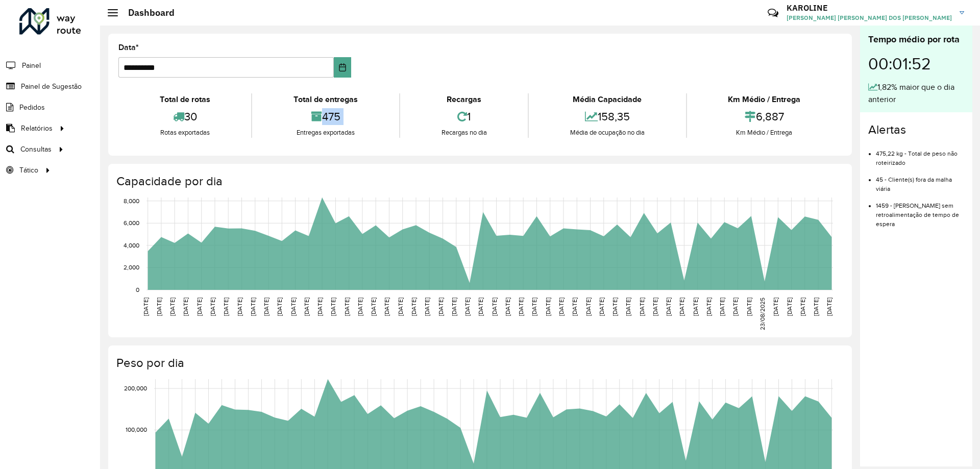  I want to click on div: 6,887, so click(764, 116).